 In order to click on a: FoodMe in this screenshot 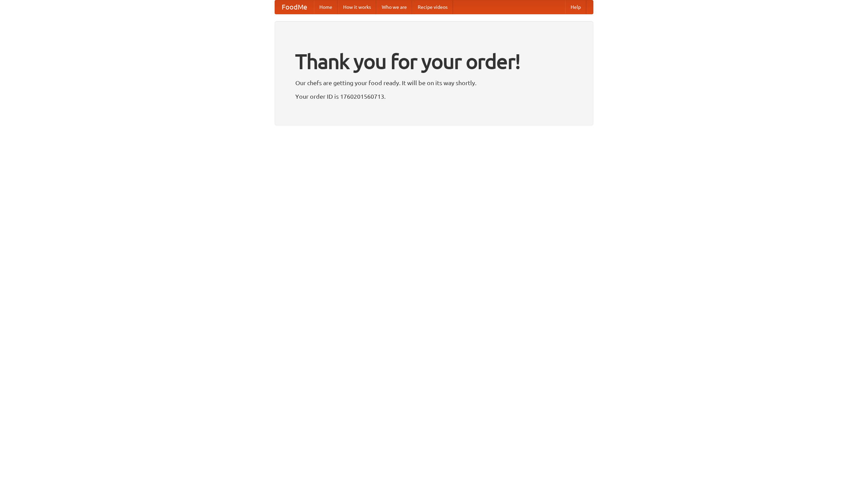, I will do `click(294, 7)`.